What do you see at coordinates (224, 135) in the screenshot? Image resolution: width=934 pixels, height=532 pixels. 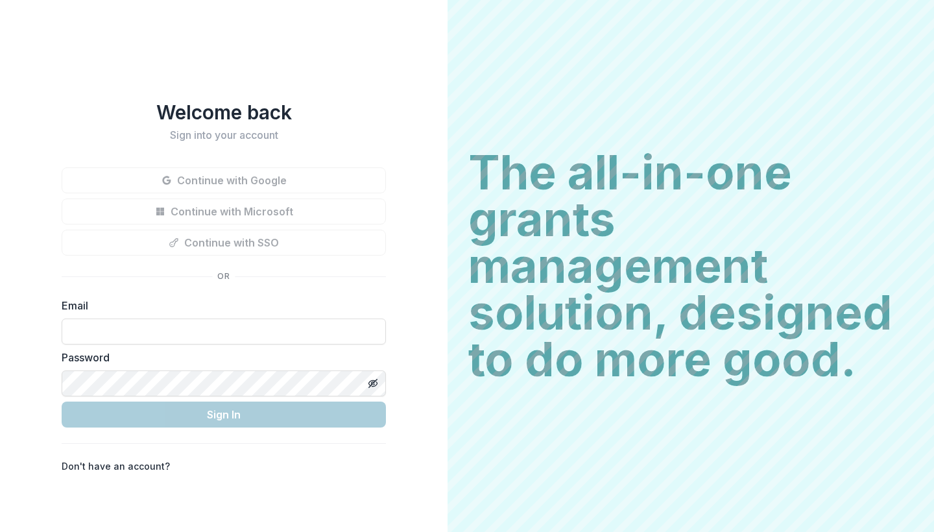 I see `h2: Sign into your account` at bounding box center [224, 135].